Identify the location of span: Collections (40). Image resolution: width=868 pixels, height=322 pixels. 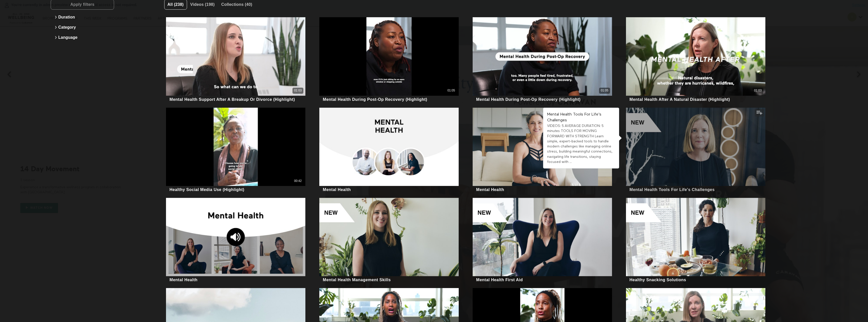
(237, 5).